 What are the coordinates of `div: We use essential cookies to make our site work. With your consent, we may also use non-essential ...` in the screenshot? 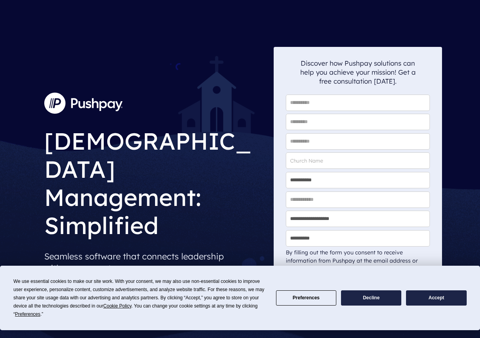 It's located at (140, 298).